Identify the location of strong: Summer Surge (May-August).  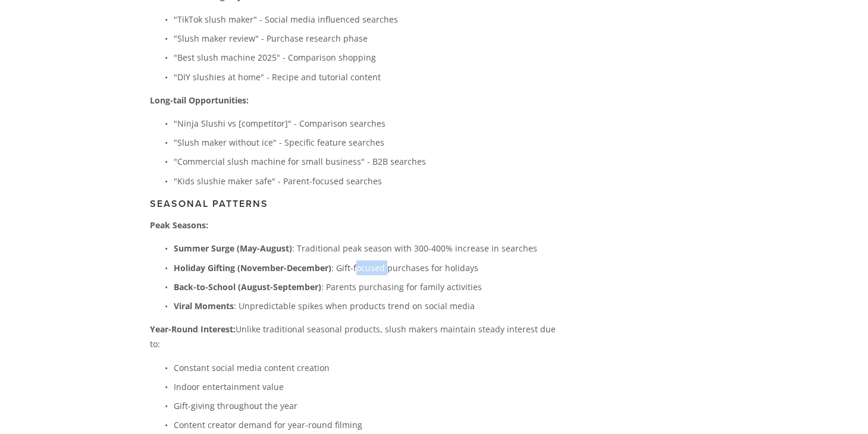
(233, 248).